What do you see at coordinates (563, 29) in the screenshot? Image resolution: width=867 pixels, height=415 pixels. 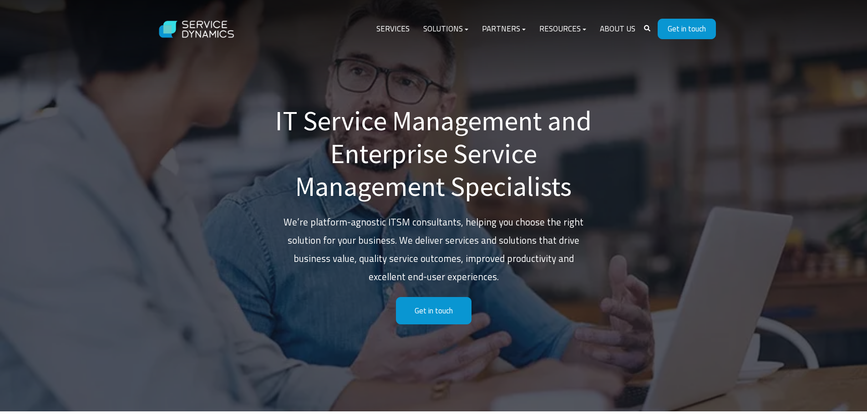 I see `a: Resources` at bounding box center [563, 29].